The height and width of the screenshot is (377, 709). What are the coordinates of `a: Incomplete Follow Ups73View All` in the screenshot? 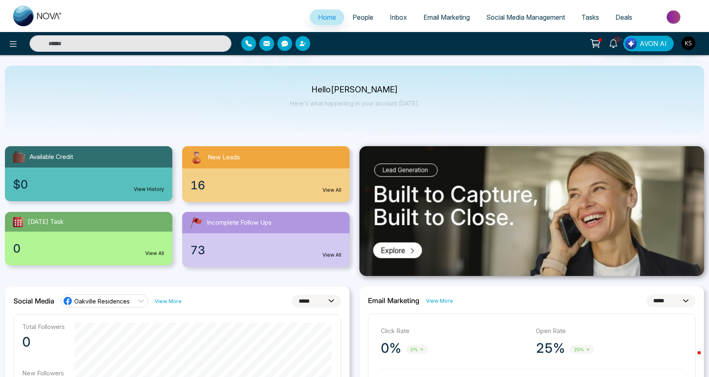 It's located at (266, 239).